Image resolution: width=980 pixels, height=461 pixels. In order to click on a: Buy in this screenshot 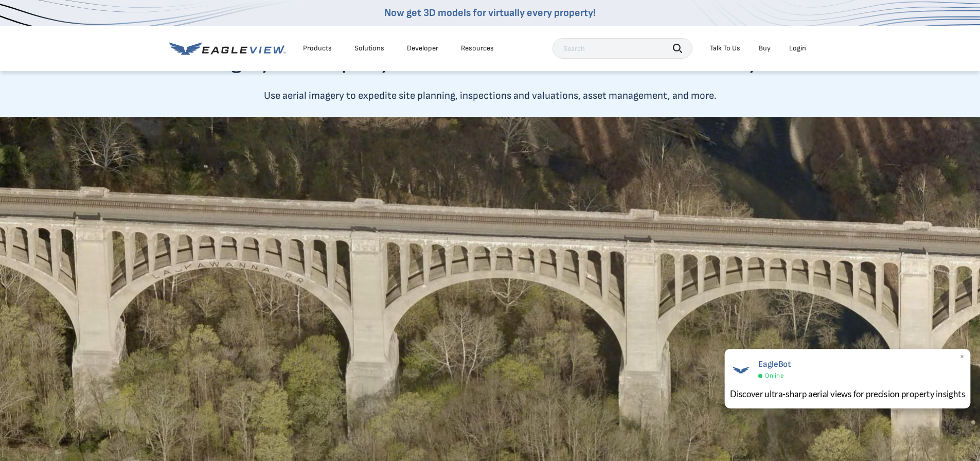, I will do `click(764, 48)`.